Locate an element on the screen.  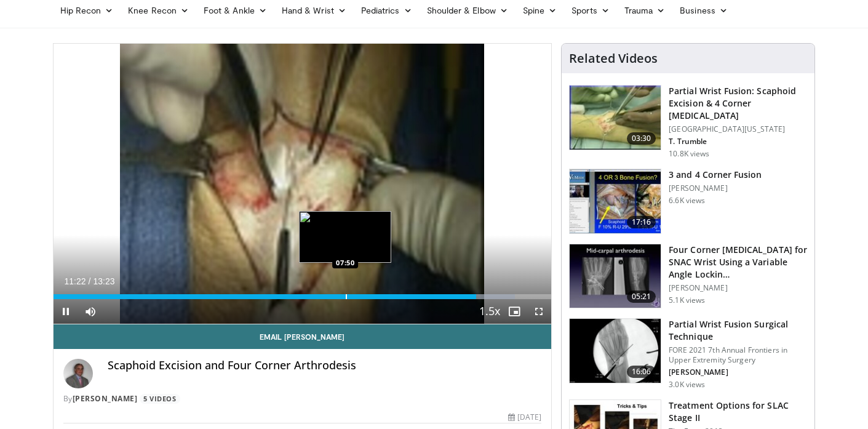
span: 13:23 is located at coordinates (103, 281).